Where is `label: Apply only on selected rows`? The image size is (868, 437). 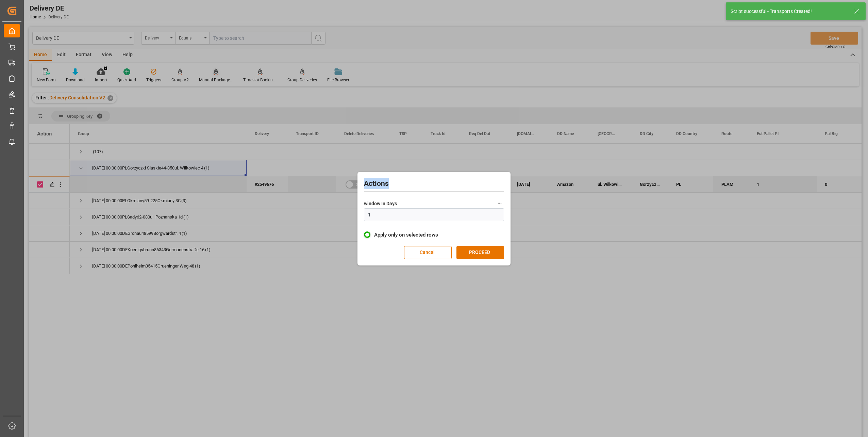
label: Apply only on selected rows is located at coordinates (434, 235).